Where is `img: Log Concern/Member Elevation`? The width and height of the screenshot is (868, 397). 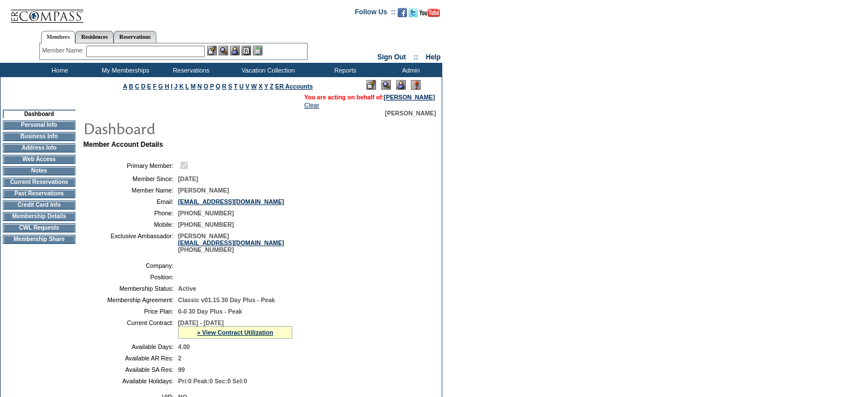
img: Log Concern/Member Elevation is located at coordinates (416, 85).